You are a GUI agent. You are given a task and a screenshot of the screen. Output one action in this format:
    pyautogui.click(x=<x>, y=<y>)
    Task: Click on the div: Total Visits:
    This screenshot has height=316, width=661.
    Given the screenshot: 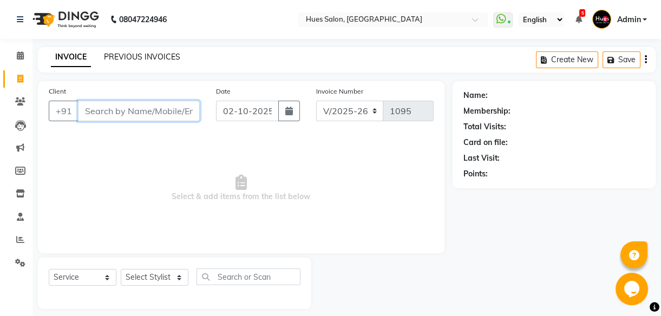 What is the action you would take?
    pyautogui.click(x=485, y=127)
    